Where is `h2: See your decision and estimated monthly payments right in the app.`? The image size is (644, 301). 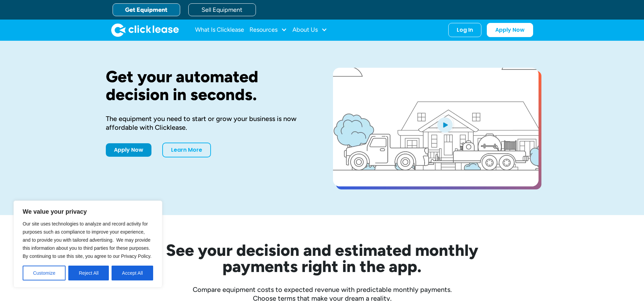
h2: See your decision and estimated monthly payments right in the app. is located at coordinates (322, 259).